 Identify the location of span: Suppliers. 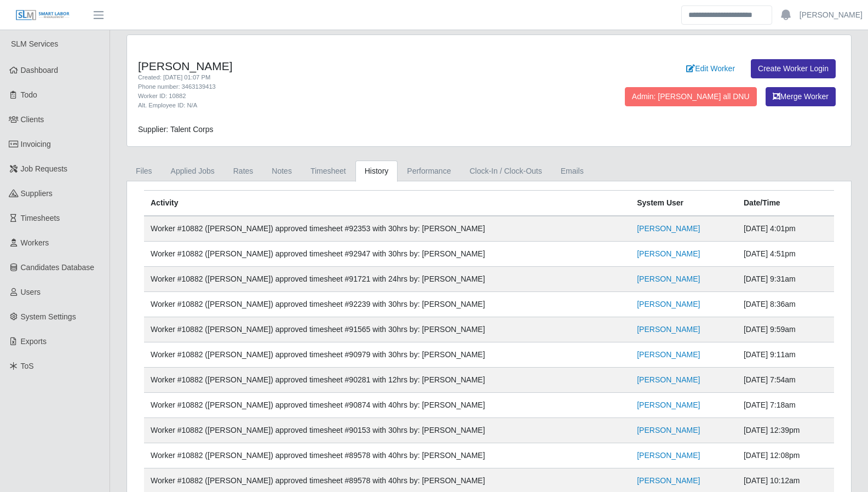
(37, 193).